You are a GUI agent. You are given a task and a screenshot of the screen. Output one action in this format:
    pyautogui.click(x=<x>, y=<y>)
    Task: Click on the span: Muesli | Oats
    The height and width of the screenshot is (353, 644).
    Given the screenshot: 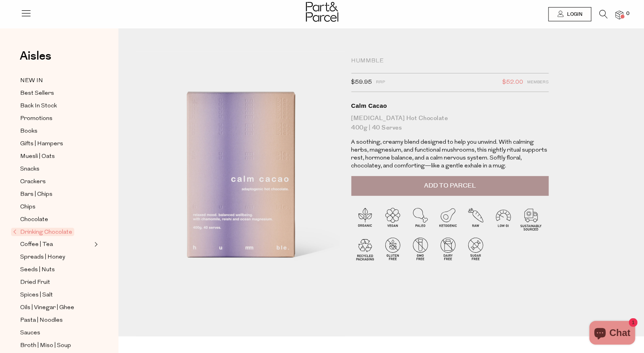 What is the action you would take?
    pyautogui.click(x=38, y=157)
    